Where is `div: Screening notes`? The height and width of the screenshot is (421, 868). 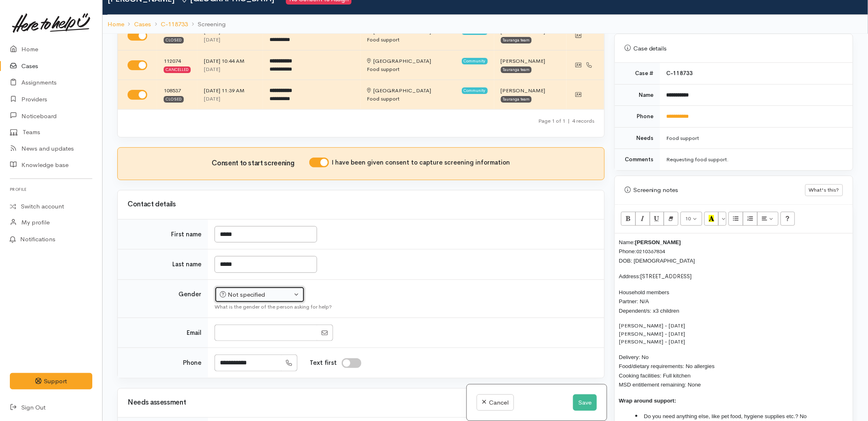 div: Screening notes is located at coordinates (715, 190).